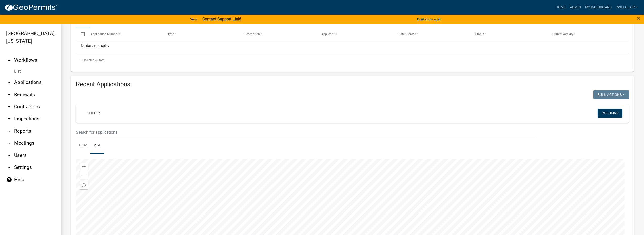 Image resolution: width=644 pixels, height=235 pixels. What do you see at coordinates (84, 186) in the screenshot?
I see `div: Find my location` at bounding box center [84, 186].